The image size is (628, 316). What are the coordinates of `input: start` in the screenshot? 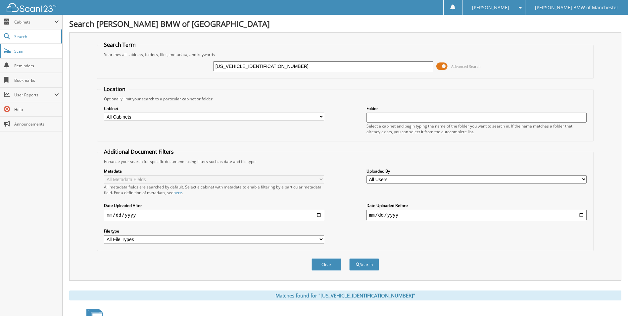 It's located at (214, 215).